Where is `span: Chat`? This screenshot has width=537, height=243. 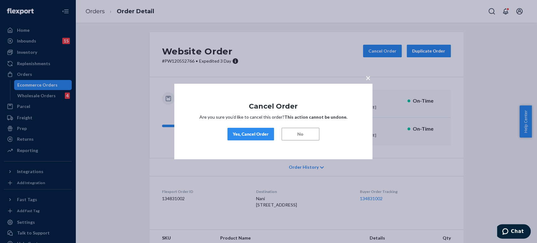
span: Chat is located at coordinates (20, 7).